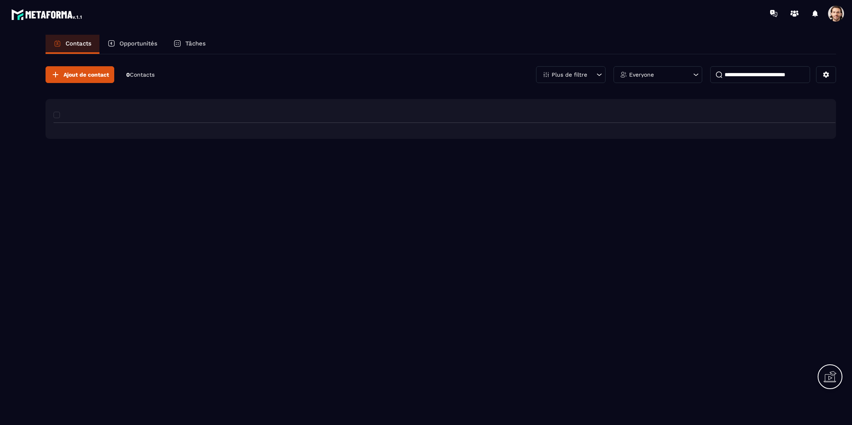 This screenshot has height=425, width=852. Describe the element at coordinates (641, 75) in the screenshot. I see `p: Everyone` at that location.